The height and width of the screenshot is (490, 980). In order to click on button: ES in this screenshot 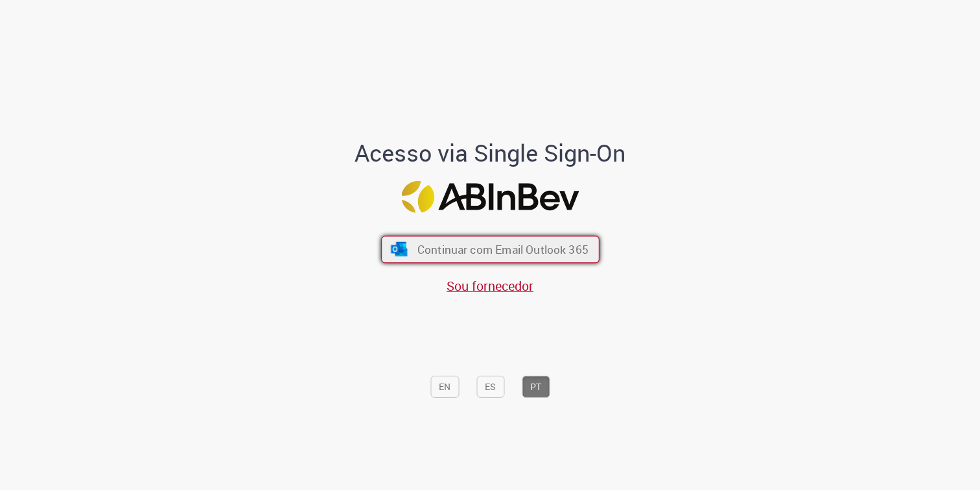, I will do `click(490, 386)`.